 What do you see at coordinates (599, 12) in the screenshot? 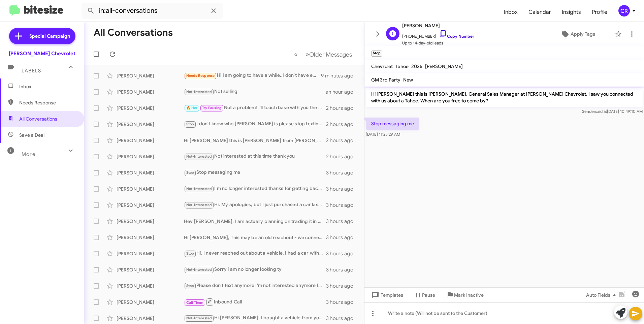
I see `span: Profile` at bounding box center [599, 12].